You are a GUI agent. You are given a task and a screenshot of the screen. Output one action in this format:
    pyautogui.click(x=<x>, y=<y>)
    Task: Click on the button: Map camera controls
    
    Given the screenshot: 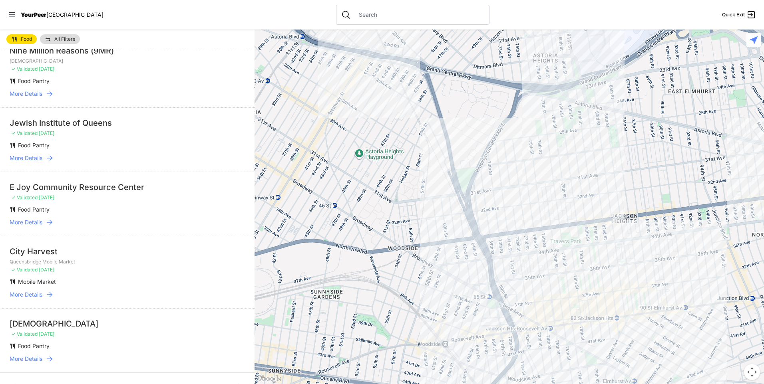 What is the action you would take?
    pyautogui.click(x=752, y=373)
    